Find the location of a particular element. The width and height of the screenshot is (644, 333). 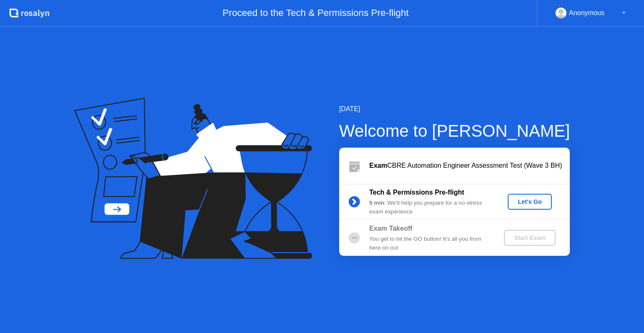

div: Start Exam is located at coordinates (529, 238).